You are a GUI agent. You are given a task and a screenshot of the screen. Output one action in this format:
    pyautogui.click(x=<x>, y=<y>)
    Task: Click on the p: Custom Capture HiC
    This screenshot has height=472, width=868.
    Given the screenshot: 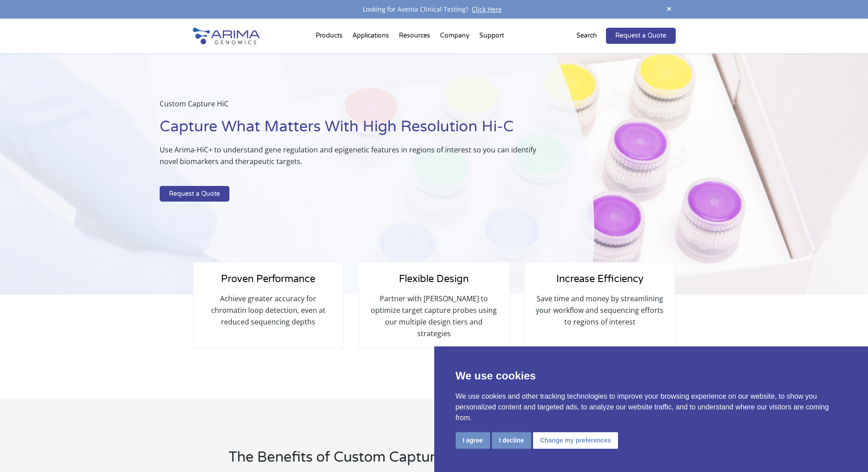 What is the action you would take?
    pyautogui.click(x=355, y=107)
    